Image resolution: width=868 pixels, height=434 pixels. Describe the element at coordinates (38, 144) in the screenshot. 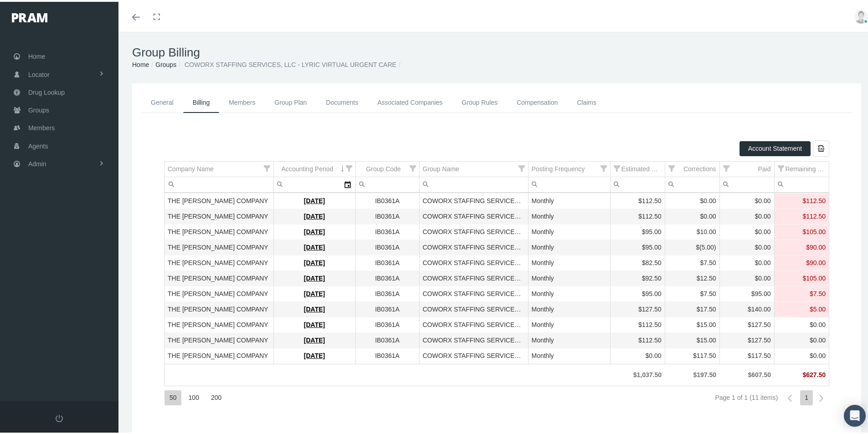

I see `span: Agents` at that location.